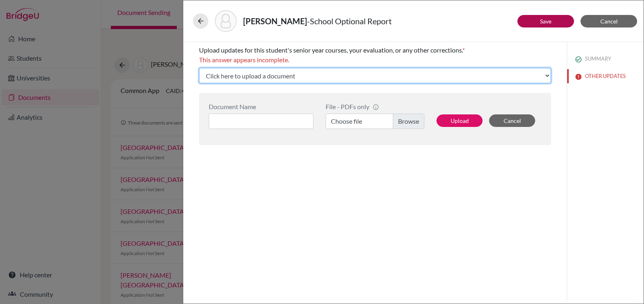 The image size is (644, 304). Describe the element at coordinates (349, 21) in the screenshot. I see `span: - School Optional Report` at that location.